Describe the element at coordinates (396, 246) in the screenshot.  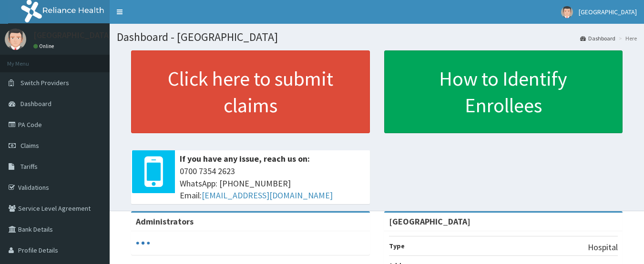
I see `b: Type` at that location.